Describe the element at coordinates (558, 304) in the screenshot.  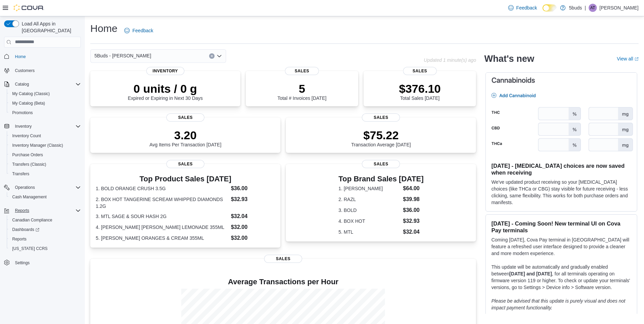
I see `em: Please be advised that this update is purely visual and does not impact payment functionality.` at that location.